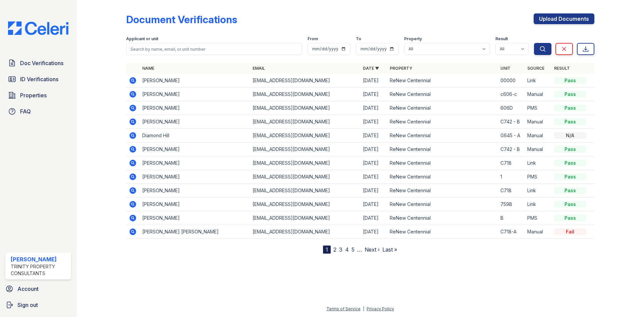  I want to click on span: Doc Verifications, so click(42, 63).